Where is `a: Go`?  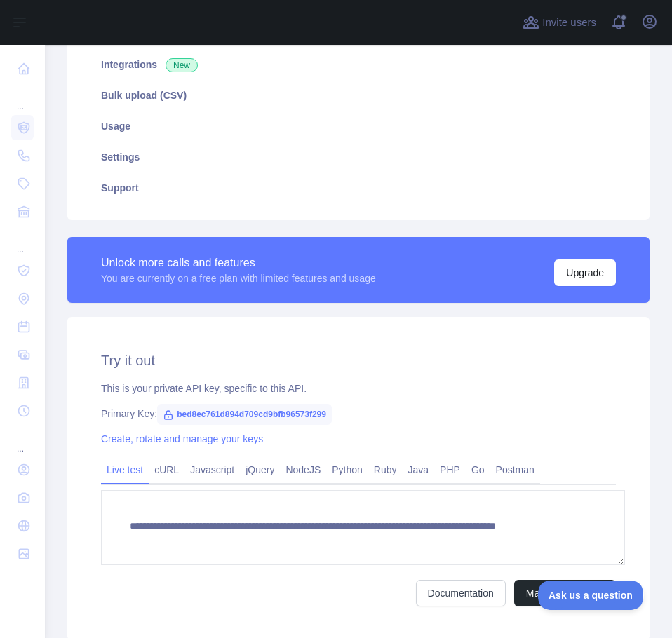
a: Go is located at coordinates (478, 470).